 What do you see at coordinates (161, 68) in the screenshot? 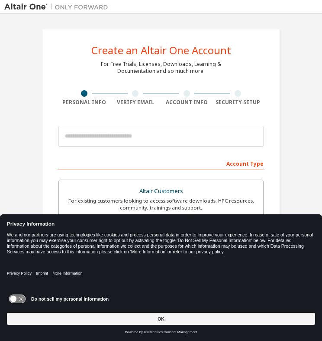
I see `div: For Free Trials, Licenses, Downloads, Learning & Documentation and so much more.` at bounding box center [161, 68].